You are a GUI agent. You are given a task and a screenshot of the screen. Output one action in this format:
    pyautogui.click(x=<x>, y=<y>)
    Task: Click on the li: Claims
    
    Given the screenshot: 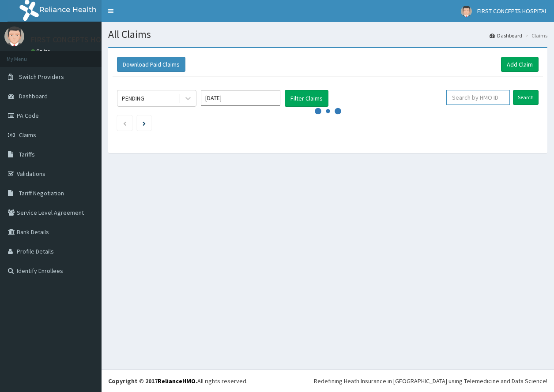 What is the action you would take?
    pyautogui.click(x=536, y=35)
    